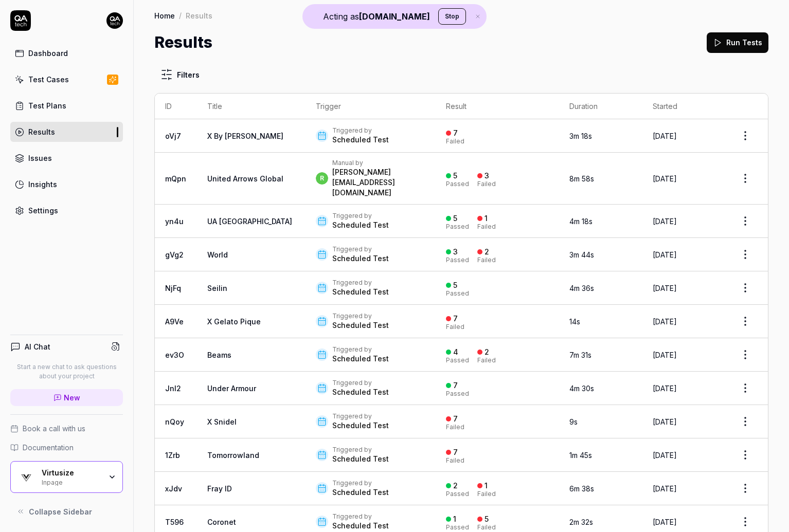  What do you see at coordinates (371, 106) in the screenshot?
I see `th: Trigger` at bounding box center [371, 106].